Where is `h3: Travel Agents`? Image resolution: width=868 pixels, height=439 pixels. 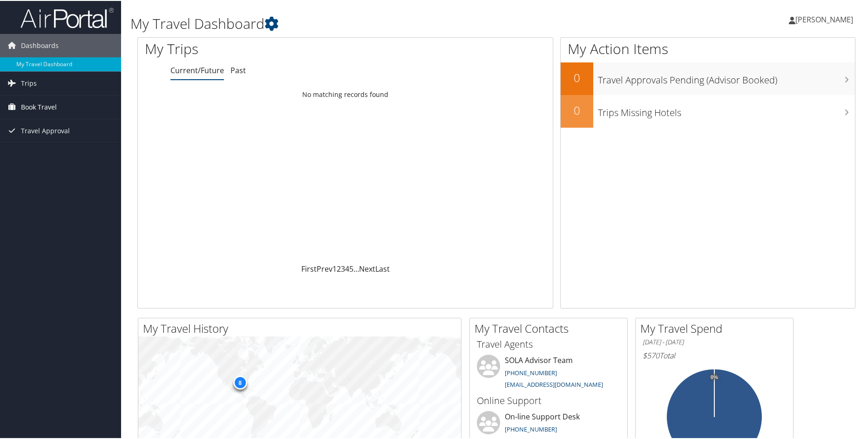
h3: Travel Agents is located at coordinates (549, 343).